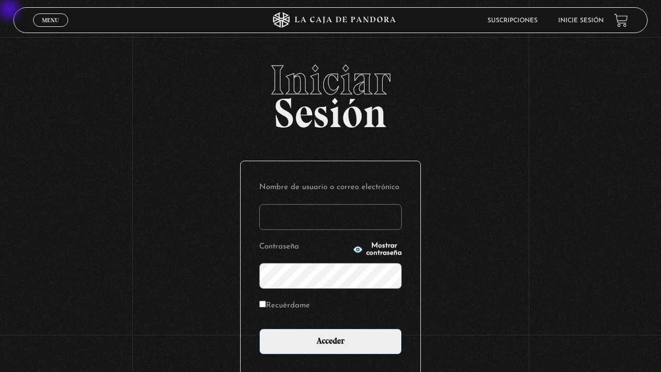  Describe the element at coordinates (581, 21) in the screenshot. I see `a: Inicie sesión` at that location.